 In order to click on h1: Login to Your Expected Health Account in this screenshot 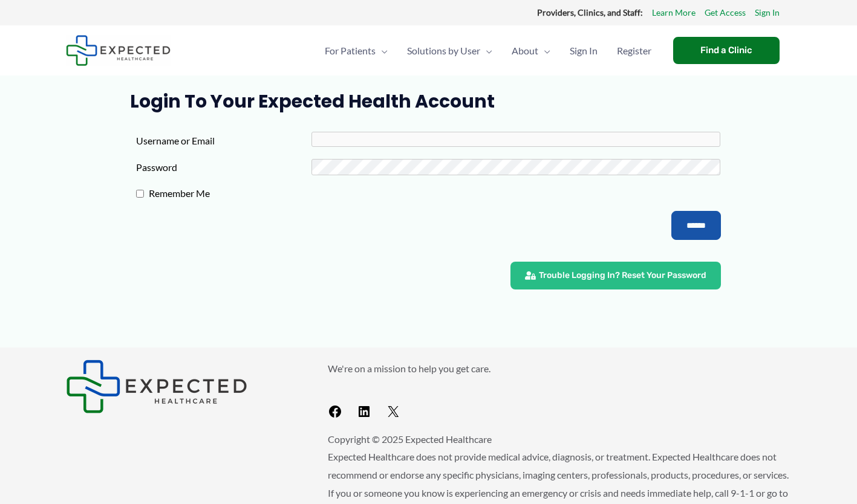, I will do `click(428, 102)`.